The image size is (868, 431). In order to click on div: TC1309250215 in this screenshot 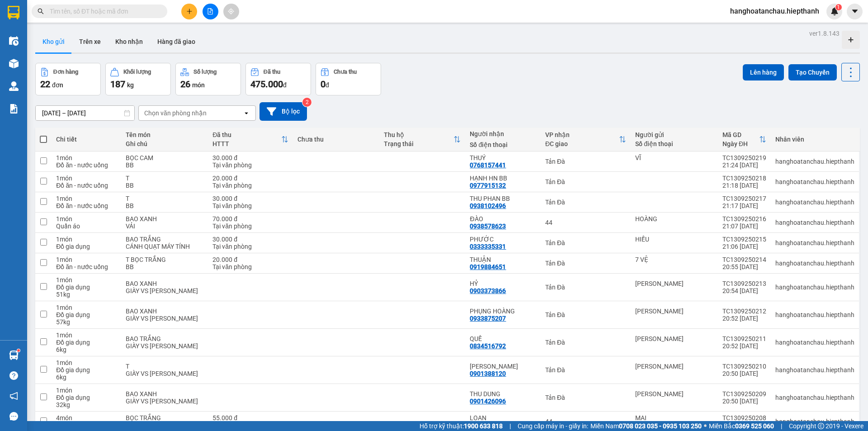, I will do `click(744, 239)`.